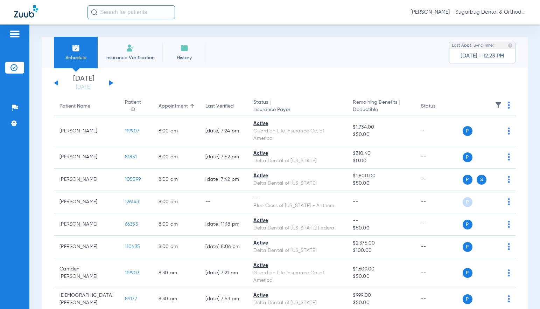 The width and height of the screenshot is (540, 309). Describe the element at coordinates (131, 299) in the screenshot. I see `span: 89177` at that location.